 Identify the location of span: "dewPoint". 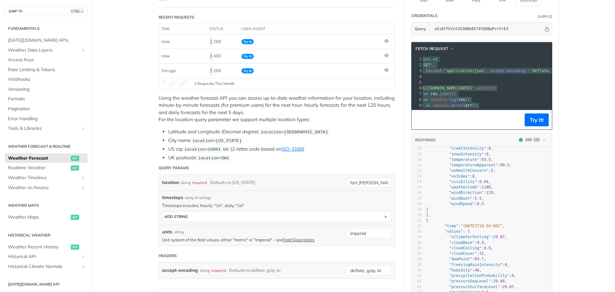
(461, 259).